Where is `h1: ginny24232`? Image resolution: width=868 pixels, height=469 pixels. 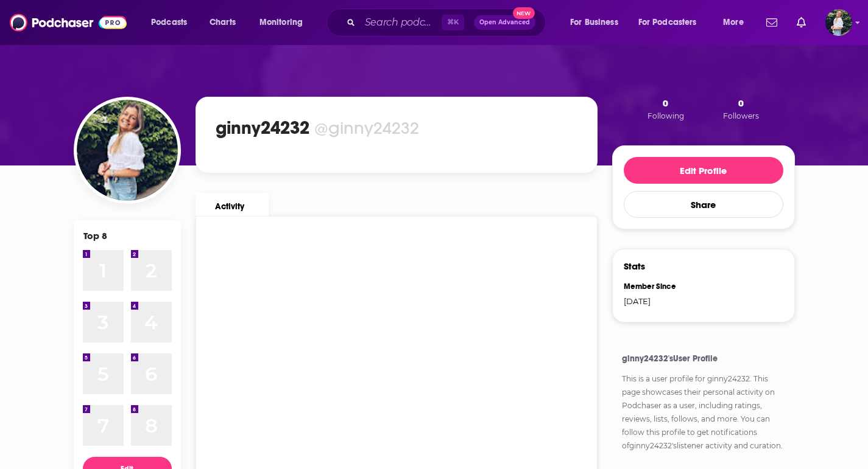 h1: ginny24232 is located at coordinates (262, 128).